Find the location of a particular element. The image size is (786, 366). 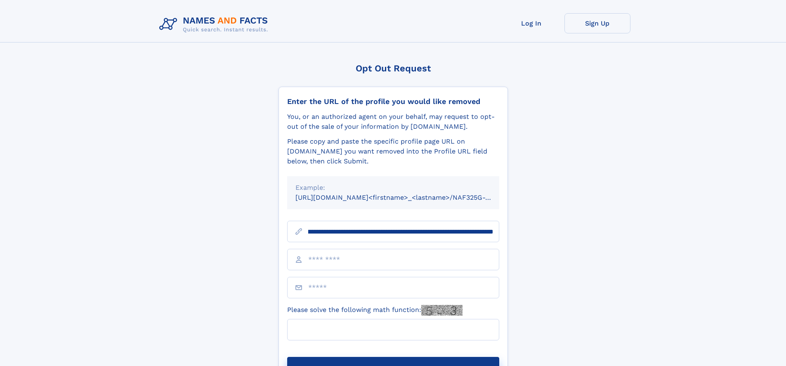

a: Sign Up is located at coordinates (597, 23).